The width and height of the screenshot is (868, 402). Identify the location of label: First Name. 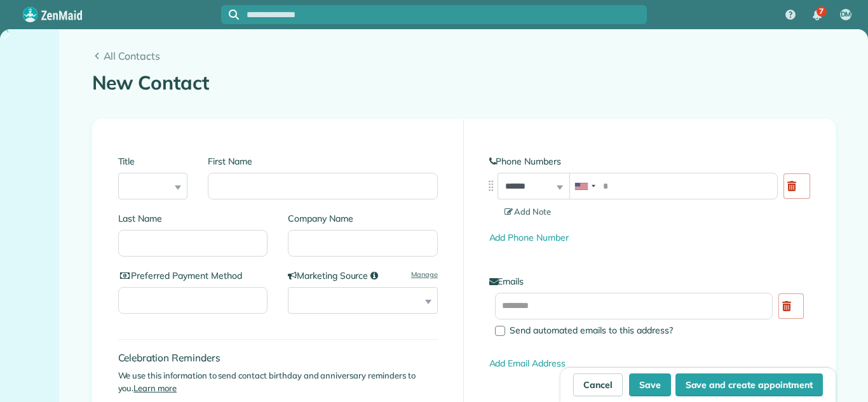
(322, 161).